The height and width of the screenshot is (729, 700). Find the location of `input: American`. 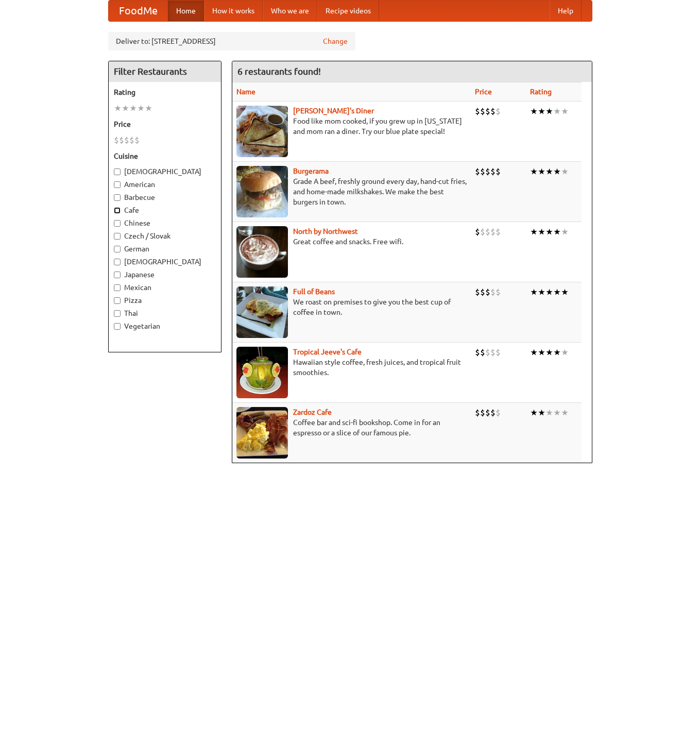

input: American is located at coordinates (117, 184).